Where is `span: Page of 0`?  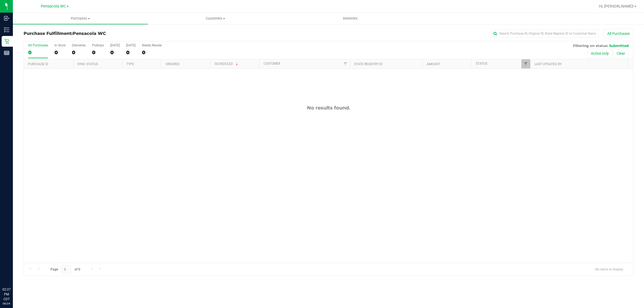 span: Page of 0 is located at coordinates (65, 269).